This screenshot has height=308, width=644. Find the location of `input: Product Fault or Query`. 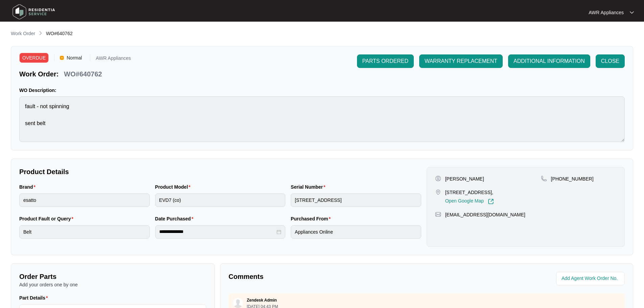

input: Product Fault or Query is located at coordinates (85, 232).